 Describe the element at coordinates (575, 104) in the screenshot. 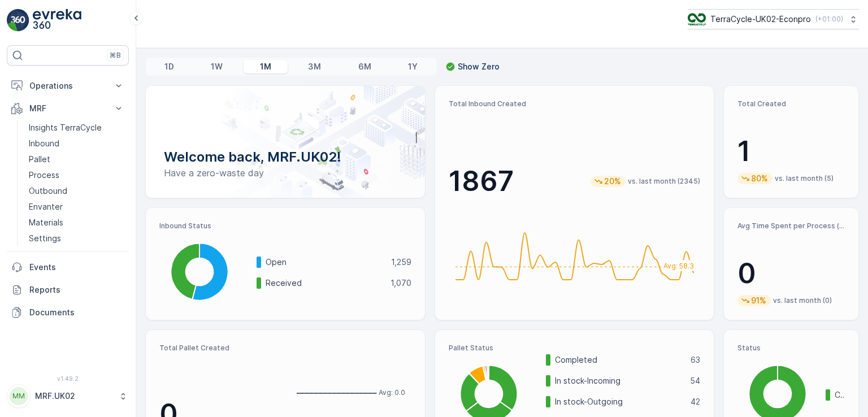

I see `p: Total Inbound Created` at that location.